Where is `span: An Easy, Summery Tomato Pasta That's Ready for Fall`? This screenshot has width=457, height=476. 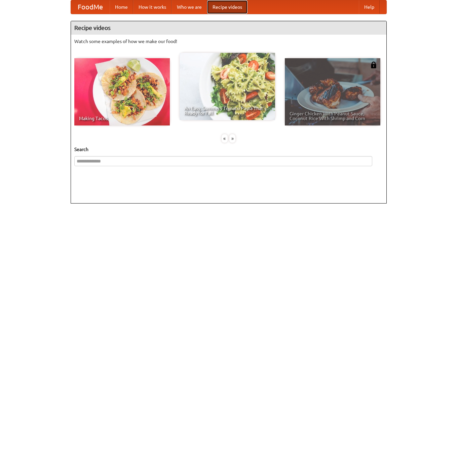 span: An Easy, Summery Tomato Pasta That's Ready for Fall is located at coordinates (227, 111).